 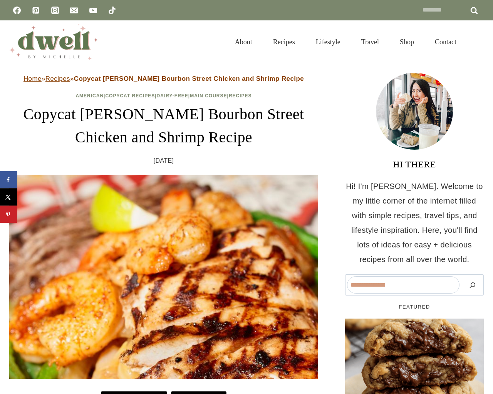 What do you see at coordinates (414, 164) in the screenshot?
I see `h3: HI THERE` at bounding box center [414, 164].